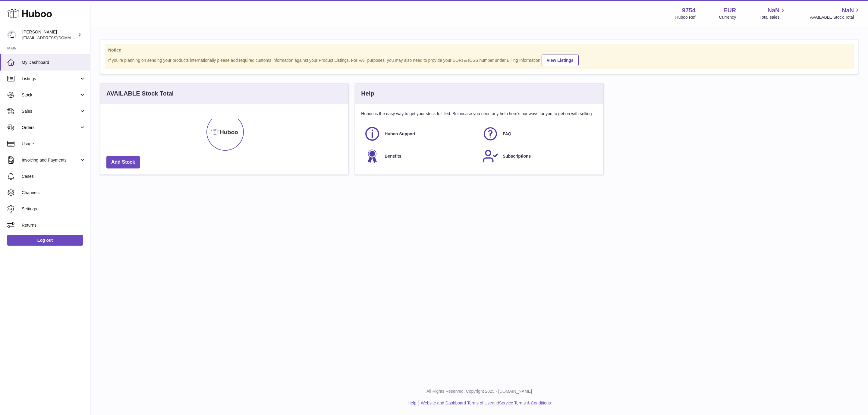 The image size is (868, 415). Describe the element at coordinates (12, 35) in the screenshot. I see `img: info@fieldsluxury.london` at that location.